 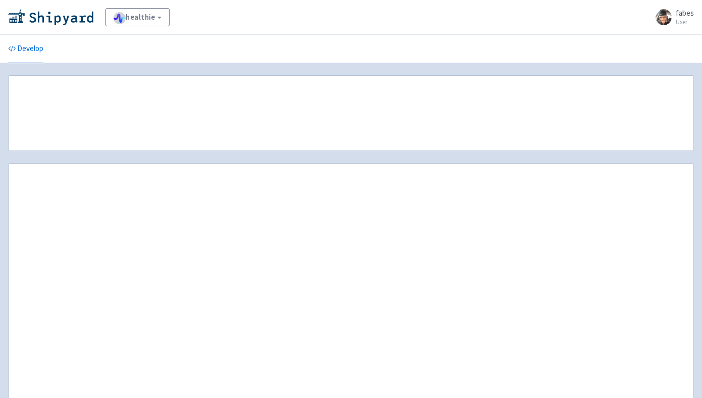 I want to click on a: fabes User, so click(x=672, y=17).